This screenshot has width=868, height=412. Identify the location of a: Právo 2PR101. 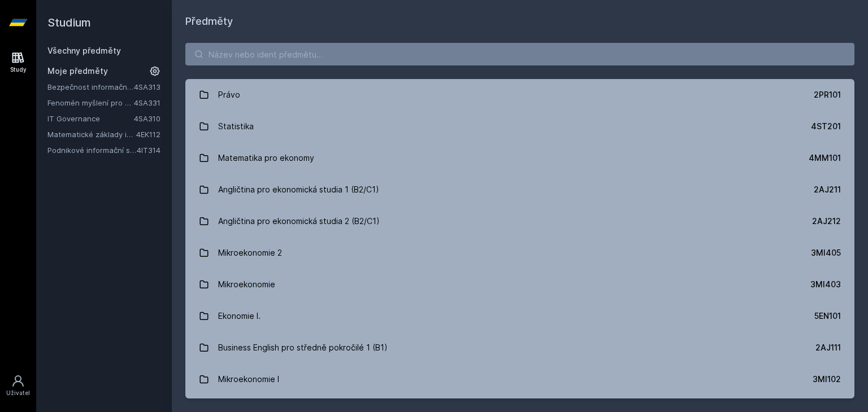
(520, 95).